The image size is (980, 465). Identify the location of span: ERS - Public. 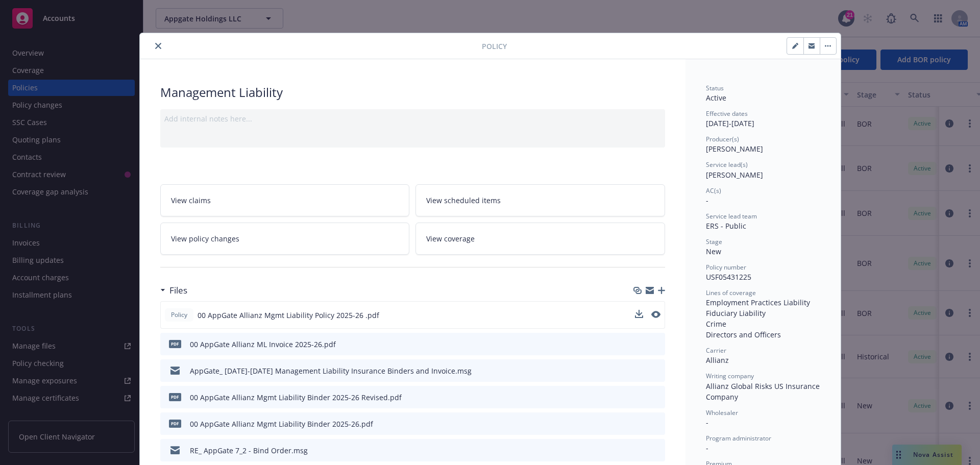
(726, 226).